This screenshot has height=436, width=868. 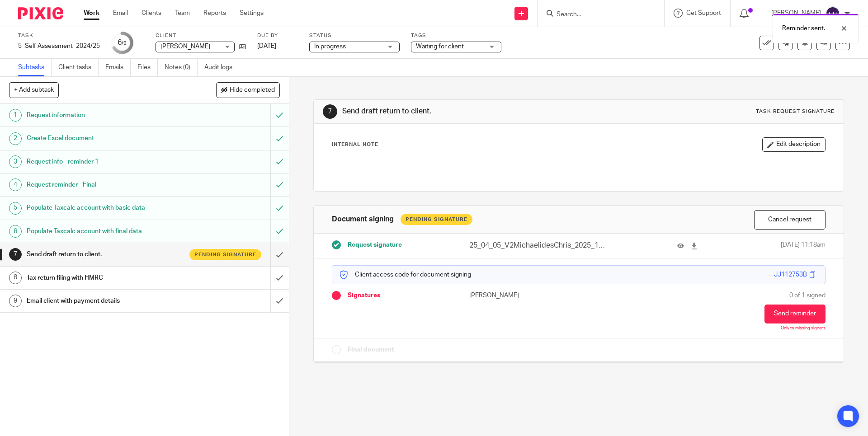 What do you see at coordinates (15, 115) in the screenshot?
I see `div: 1` at bounding box center [15, 115].